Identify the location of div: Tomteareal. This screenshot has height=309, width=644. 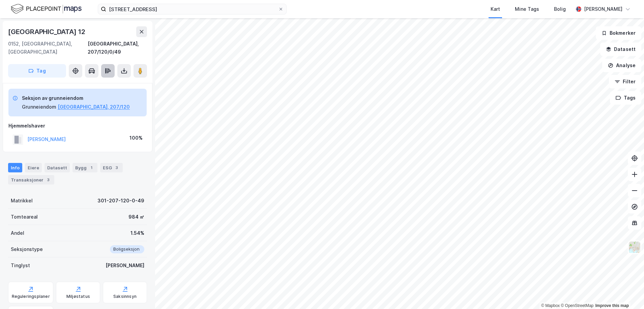
(24, 216).